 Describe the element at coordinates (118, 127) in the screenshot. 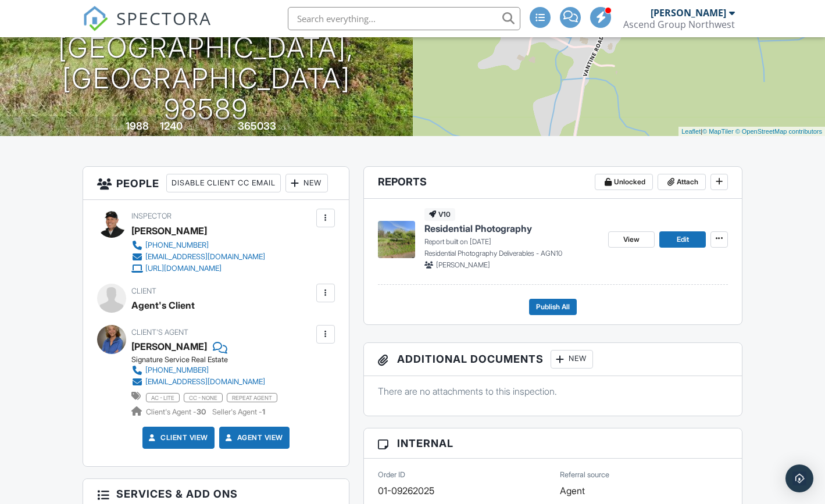

I see `span: Built` at that location.